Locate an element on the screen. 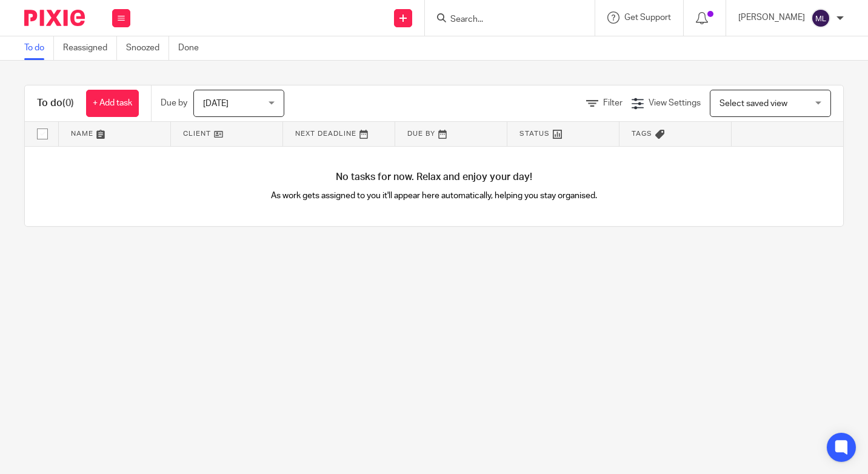 The image size is (868, 474). span: View Settings is located at coordinates (675, 103).